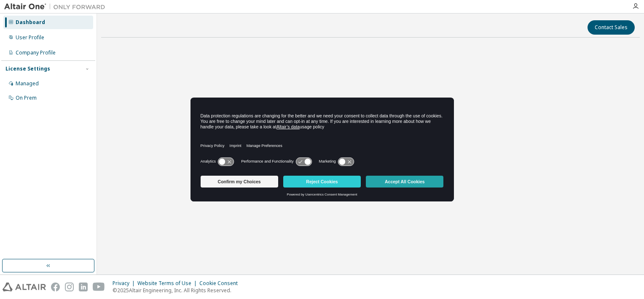 This screenshot has width=644, height=299. What do you see at coordinates (125, 283) in the screenshot?
I see `div: Privacy` at bounding box center [125, 283].